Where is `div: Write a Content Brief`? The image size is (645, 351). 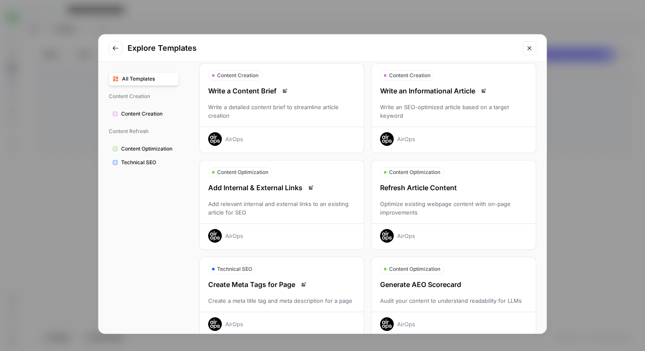
div: Write a Content Brief is located at coordinates (282, 91).